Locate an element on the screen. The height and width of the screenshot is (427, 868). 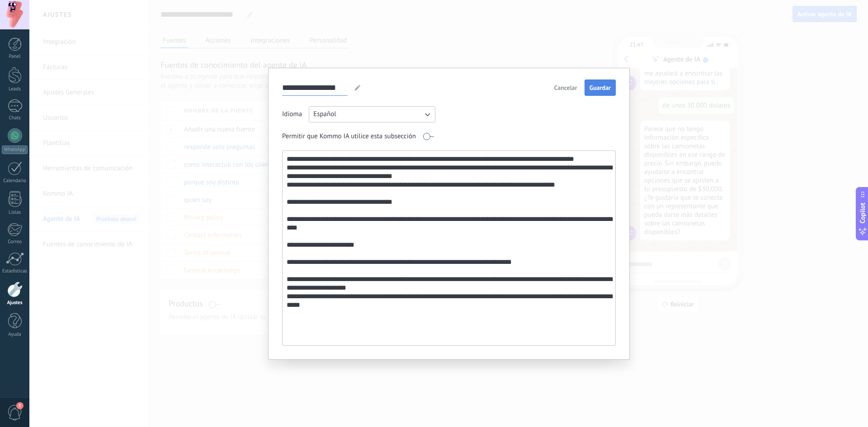
button: Guardar is located at coordinates (600, 88).